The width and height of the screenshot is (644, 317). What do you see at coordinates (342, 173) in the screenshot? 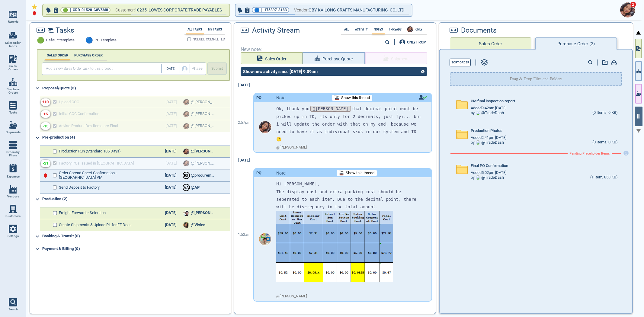
I see `img: Mountain_Cableway` at bounding box center [342, 173].